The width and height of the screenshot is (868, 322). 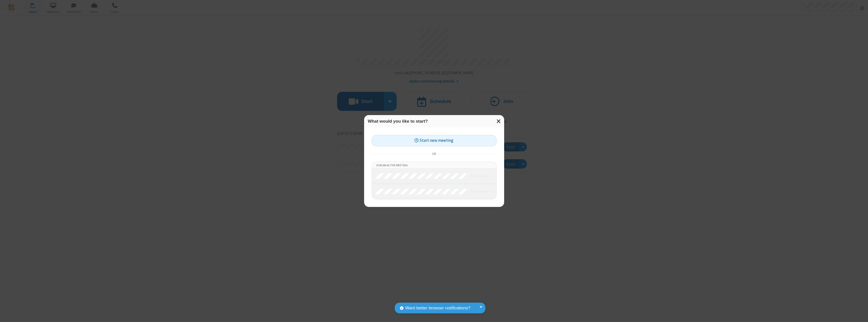 I want to click on li: Join an active meeting, so click(x=434, y=165).